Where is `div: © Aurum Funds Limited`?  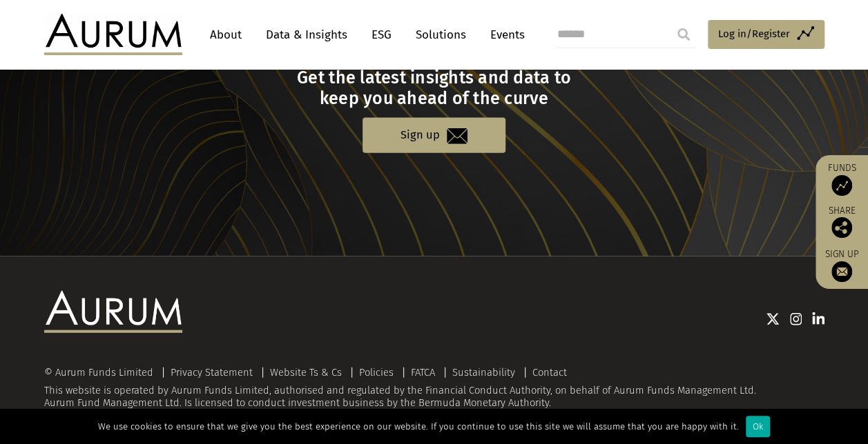
div: © Aurum Funds Limited is located at coordinates (102, 372).